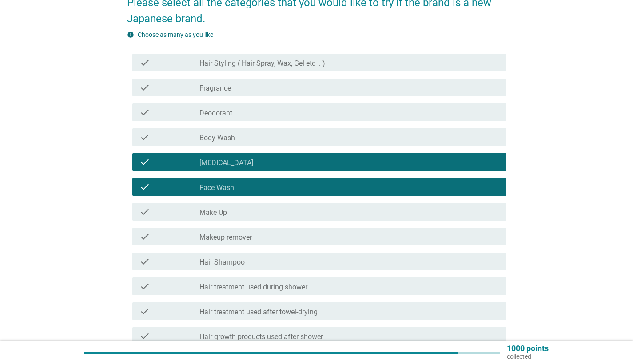 Image resolution: width=633 pixels, height=364 pixels. I want to click on label: Hair treatment used after towel-drying, so click(258, 312).